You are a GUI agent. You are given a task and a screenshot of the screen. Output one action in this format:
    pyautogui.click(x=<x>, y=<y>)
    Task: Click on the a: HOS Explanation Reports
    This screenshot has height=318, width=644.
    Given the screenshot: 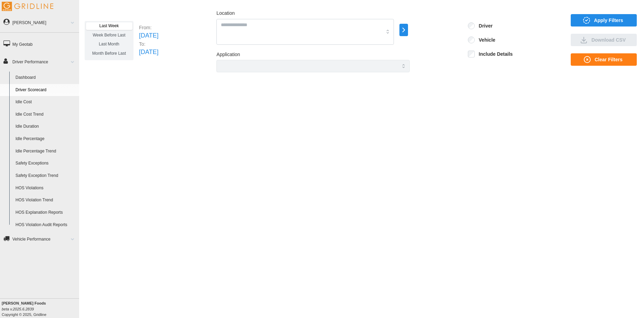 What is the action you would take?
    pyautogui.click(x=46, y=213)
    